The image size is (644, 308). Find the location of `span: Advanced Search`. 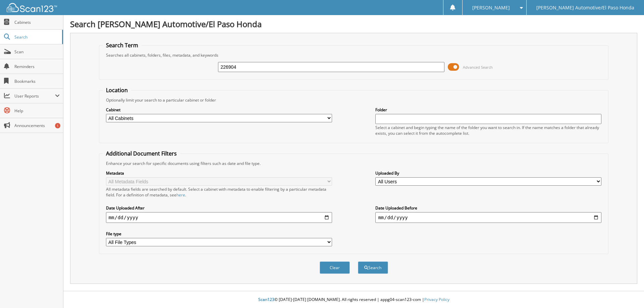

span: Advanced Search is located at coordinates (478, 67).